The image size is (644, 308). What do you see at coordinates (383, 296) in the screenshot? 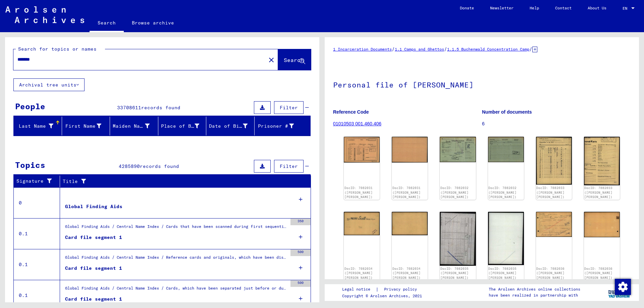
I see `p: Copyright © Arolsen Archives, 2021` at bounding box center [383, 296].